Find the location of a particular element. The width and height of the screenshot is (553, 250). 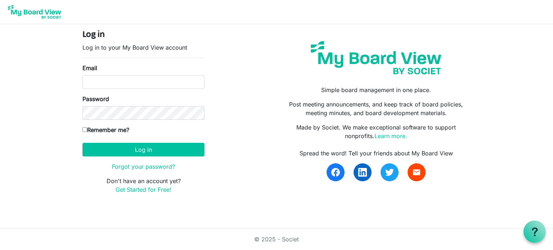

p: Log in to your My Board View account is located at coordinates (143, 48).